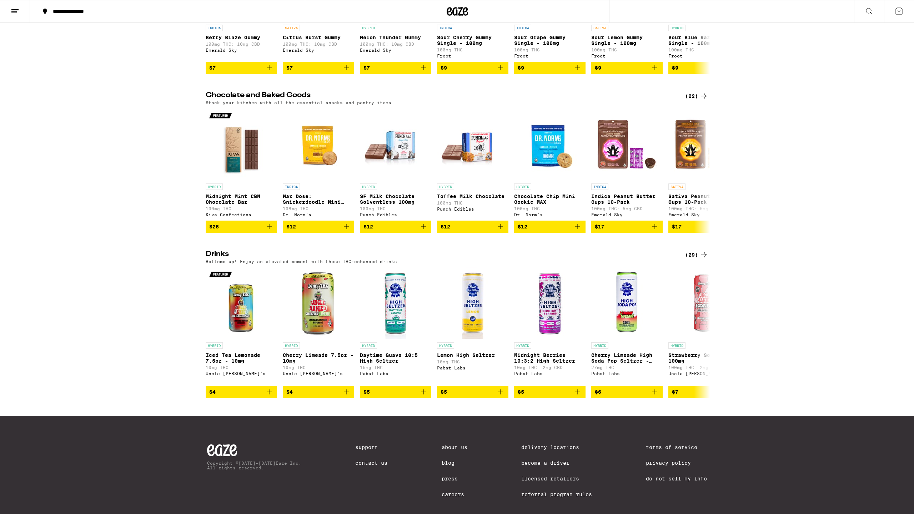  Describe the element at coordinates (696, 96) in the screenshot. I see `div: (22)` at that location.